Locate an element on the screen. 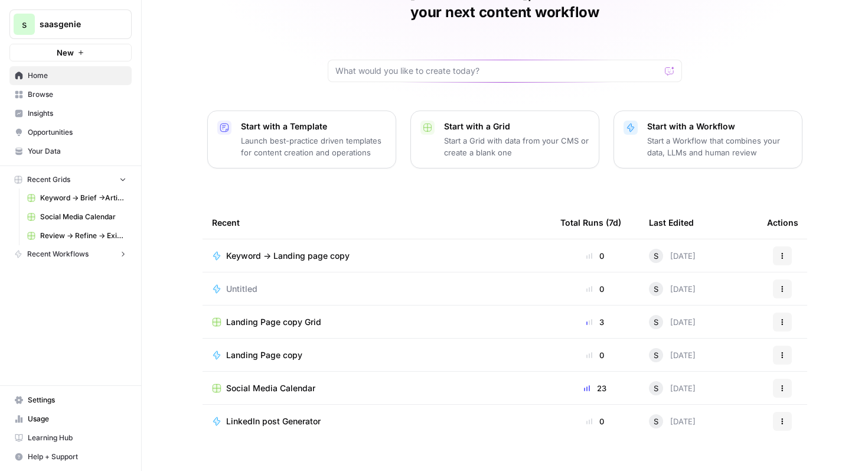  span: s is located at coordinates (24, 24).